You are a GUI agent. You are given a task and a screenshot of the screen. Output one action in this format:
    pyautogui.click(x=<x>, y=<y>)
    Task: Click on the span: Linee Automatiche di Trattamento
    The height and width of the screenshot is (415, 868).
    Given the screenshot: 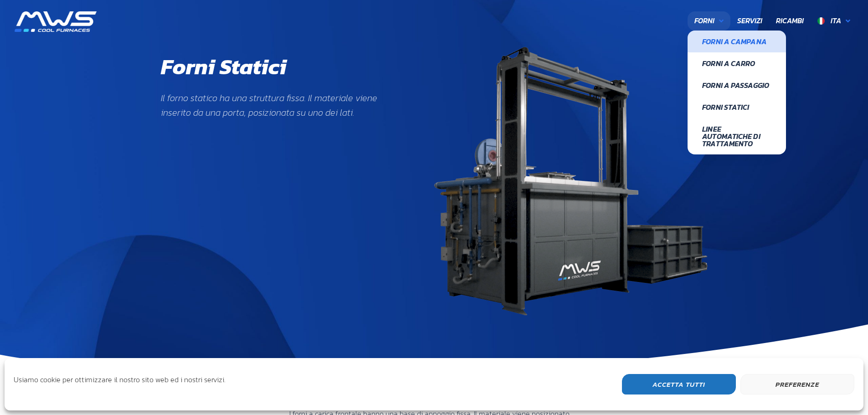 What is the action you would take?
    pyautogui.click(x=737, y=136)
    